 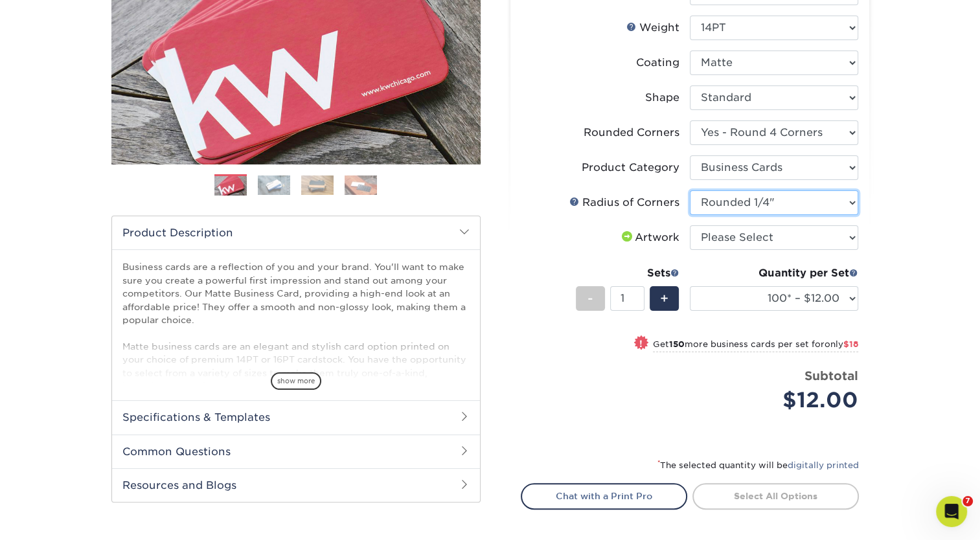 What do you see at coordinates (653, 28) in the screenshot?
I see `div: Weight` at bounding box center [653, 28].